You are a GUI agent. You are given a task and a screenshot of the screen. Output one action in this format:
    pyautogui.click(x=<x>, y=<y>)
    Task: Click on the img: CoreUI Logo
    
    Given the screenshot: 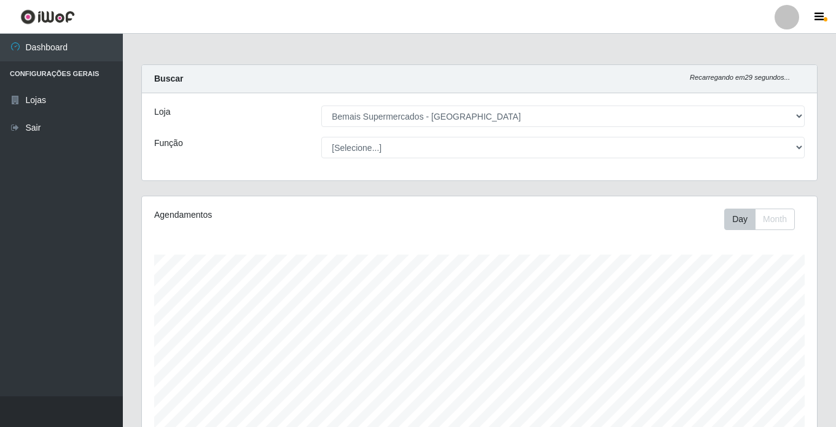 What is the action you would take?
    pyautogui.click(x=47, y=17)
    